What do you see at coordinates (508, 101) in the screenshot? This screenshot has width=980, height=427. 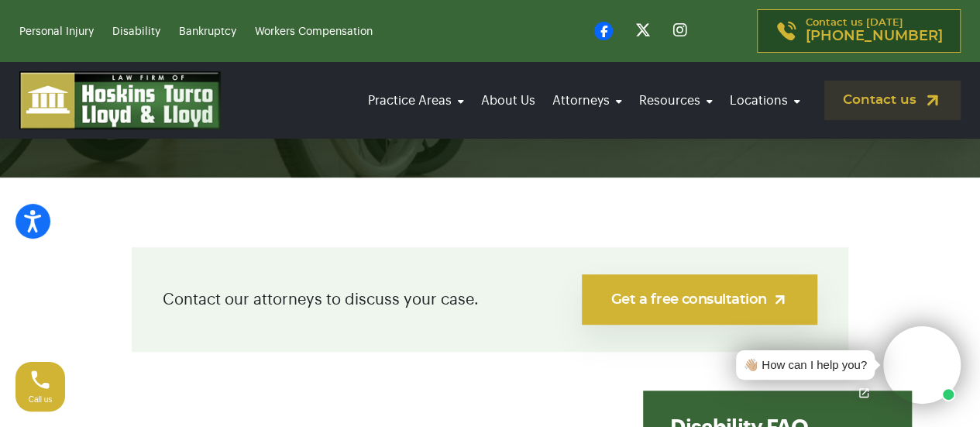 I see `a: About Us` at bounding box center [508, 101].